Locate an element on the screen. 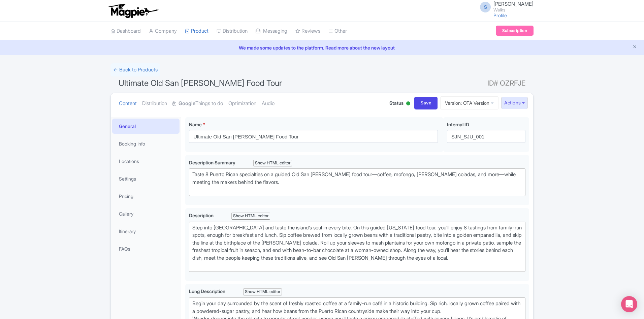 The height and width of the screenshot is (319, 644). a: Locations is located at coordinates (146, 161).